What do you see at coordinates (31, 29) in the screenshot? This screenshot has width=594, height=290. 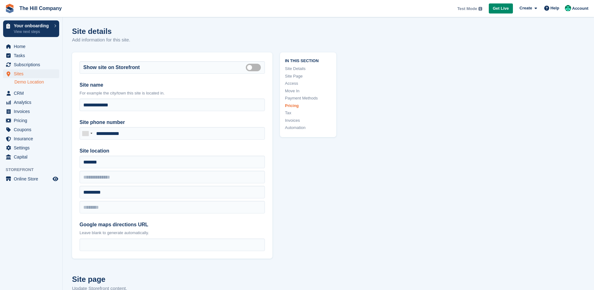 I see `a: Your onboarding View next steps` at bounding box center [31, 29].